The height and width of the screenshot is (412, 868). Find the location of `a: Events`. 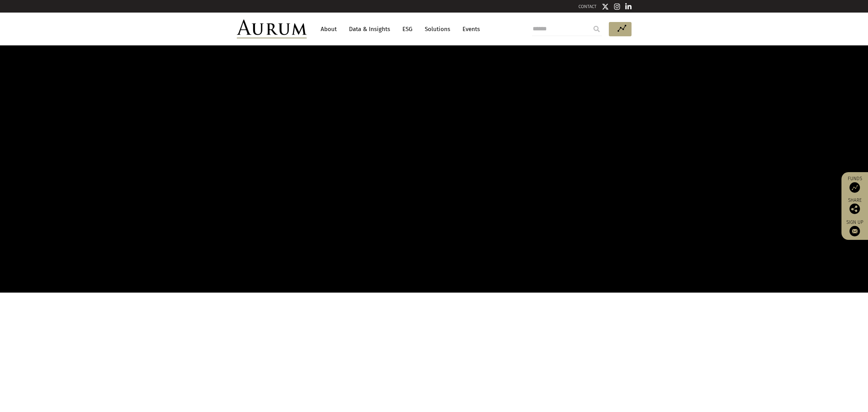

a: Events is located at coordinates (470, 29).